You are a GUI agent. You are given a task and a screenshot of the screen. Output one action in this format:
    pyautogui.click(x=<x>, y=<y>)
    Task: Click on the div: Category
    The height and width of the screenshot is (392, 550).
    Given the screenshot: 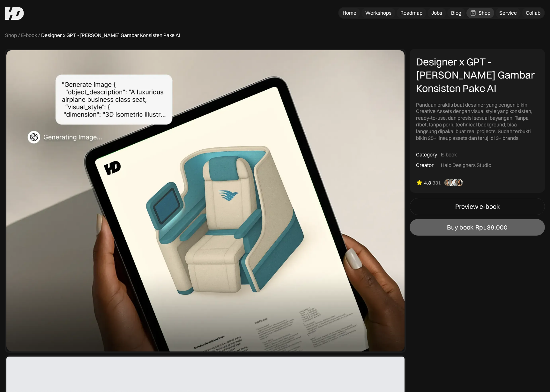 What is the action you would take?
    pyautogui.click(x=427, y=154)
    